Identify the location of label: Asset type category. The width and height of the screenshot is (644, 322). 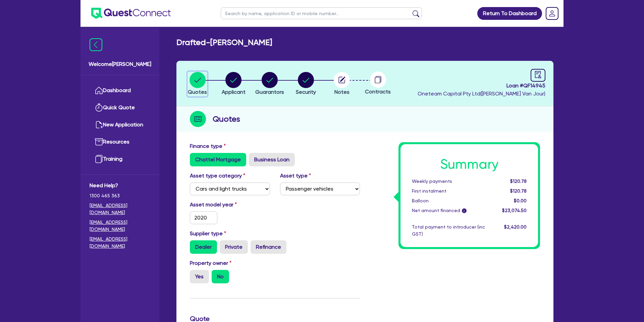
(218, 176).